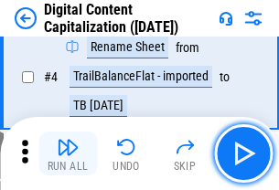 Image resolution: width=279 pixels, height=190 pixels. What do you see at coordinates (243, 154) in the screenshot?
I see `img: Main button` at bounding box center [243, 154].